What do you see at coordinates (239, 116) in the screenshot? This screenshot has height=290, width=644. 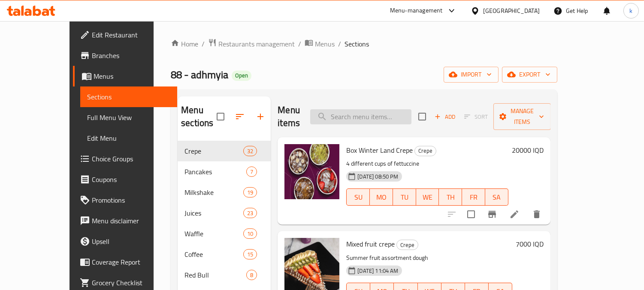 I see `span: Sort sections` at bounding box center [239, 116].